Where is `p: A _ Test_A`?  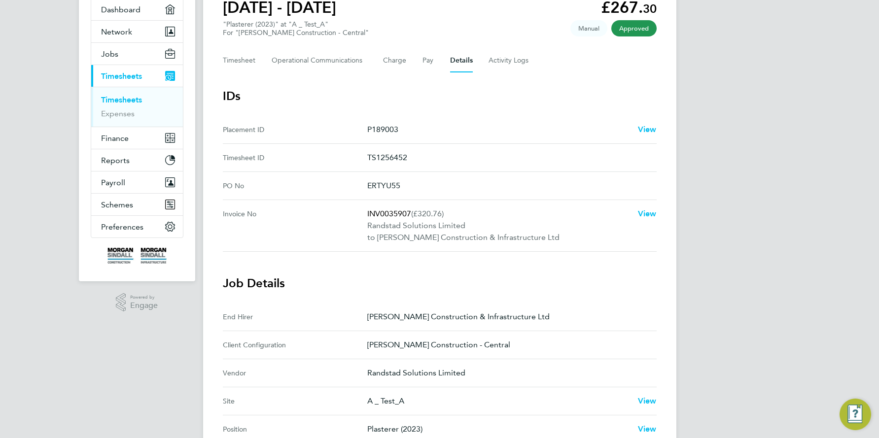
p: A _ Test_A is located at coordinates (498, 401).